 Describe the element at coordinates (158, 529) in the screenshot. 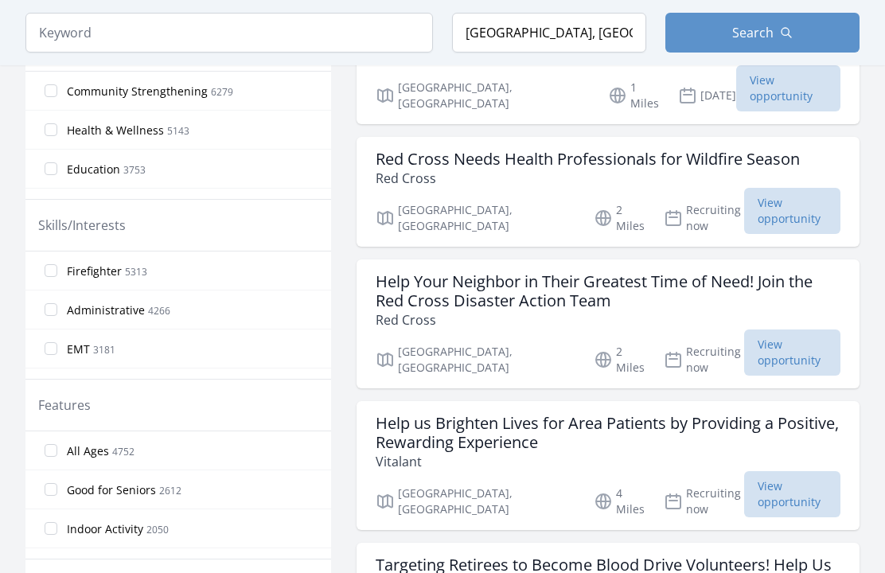

I see `span: 2050` at that location.